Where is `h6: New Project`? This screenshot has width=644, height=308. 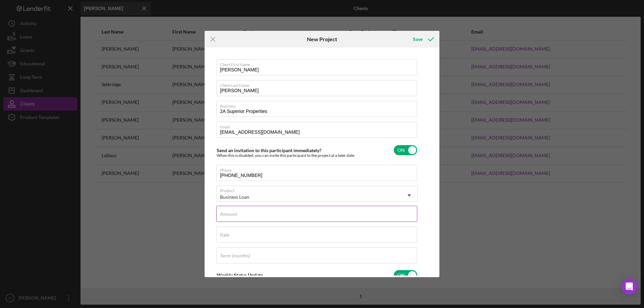 h6: New Project is located at coordinates (322, 39).